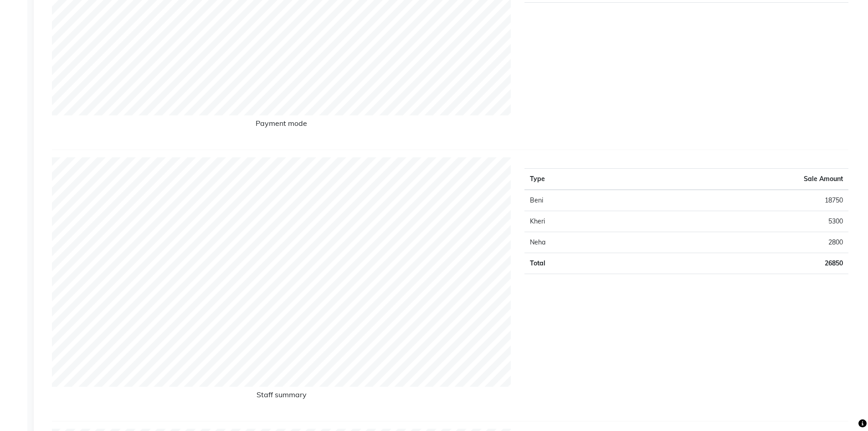 Image resolution: width=868 pixels, height=431 pixels. What do you see at coordinates (580, 200) in the screenshot?
I see `td: Beni` at bounding box center [580, 200].